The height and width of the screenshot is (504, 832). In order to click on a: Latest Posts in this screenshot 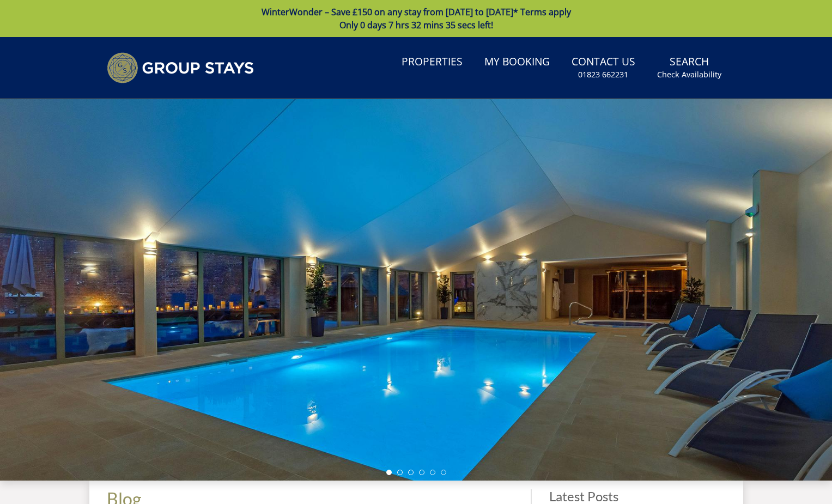, I will do `click(584, 496)`.